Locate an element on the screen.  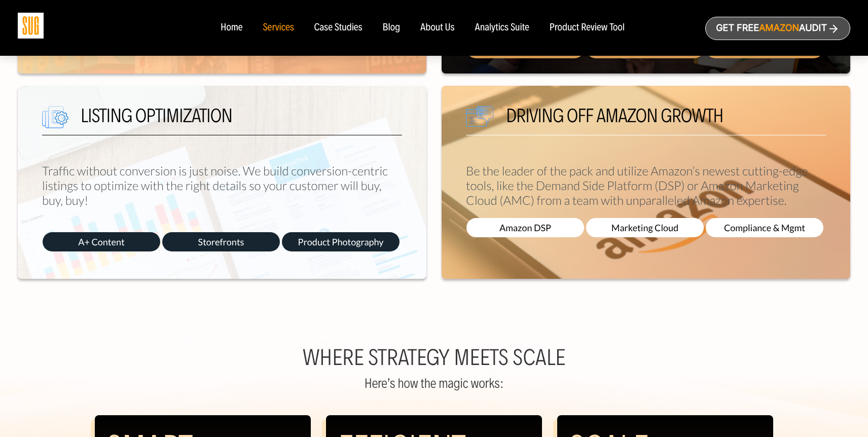
span: Compliance & Mgmt is located at coordinates (765, 227).